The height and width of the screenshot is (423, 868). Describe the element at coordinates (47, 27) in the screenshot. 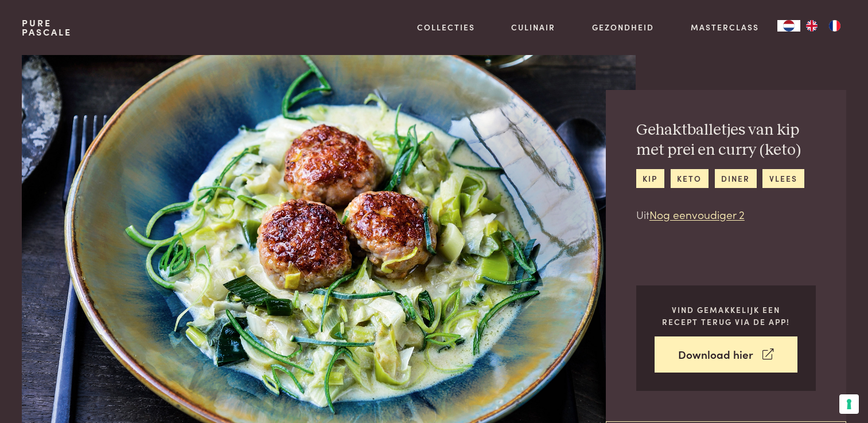

I see `a: PurePascale` at that location.